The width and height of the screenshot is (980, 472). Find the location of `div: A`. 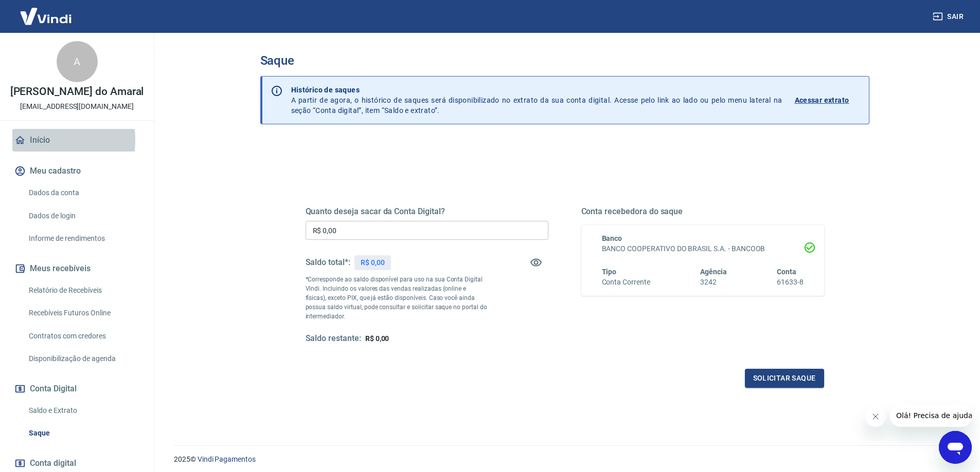

div: A is located at coordinates (77, 62).